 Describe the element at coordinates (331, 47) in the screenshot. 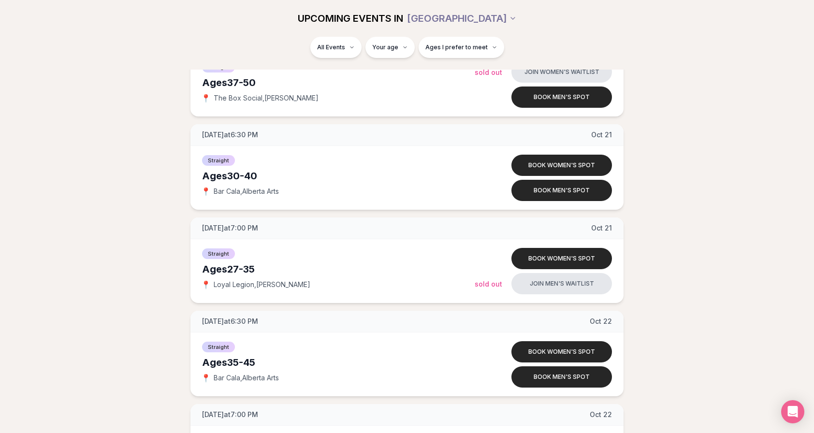

I see `span: All Events` at that location.